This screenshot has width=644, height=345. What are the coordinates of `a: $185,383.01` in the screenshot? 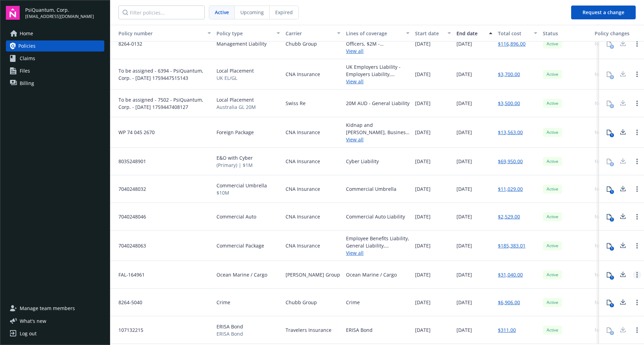 It's located at (512, 245).